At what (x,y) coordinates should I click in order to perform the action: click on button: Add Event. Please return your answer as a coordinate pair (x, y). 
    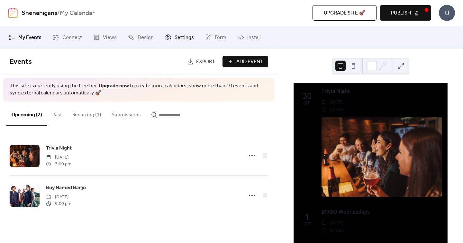
    Looking at the image, I should click on (245, 61).